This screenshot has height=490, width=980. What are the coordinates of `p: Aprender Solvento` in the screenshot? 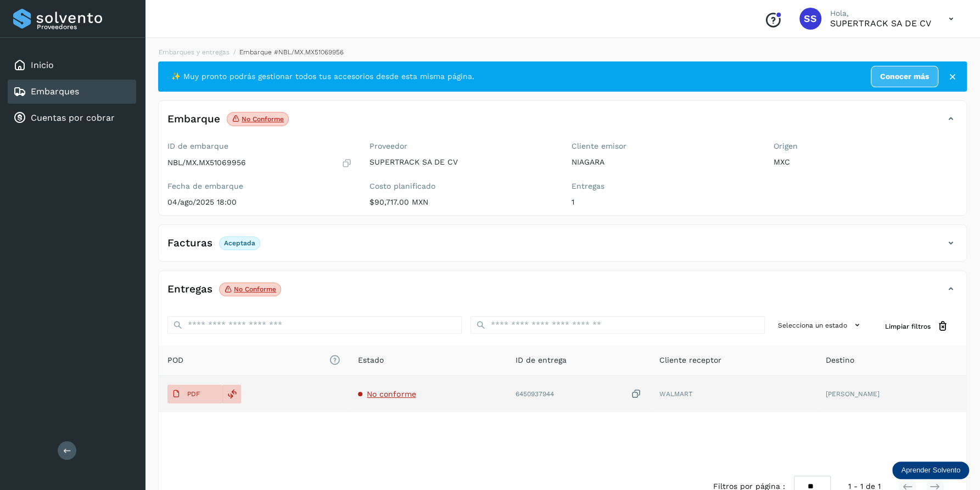 It's located at (931, 470).